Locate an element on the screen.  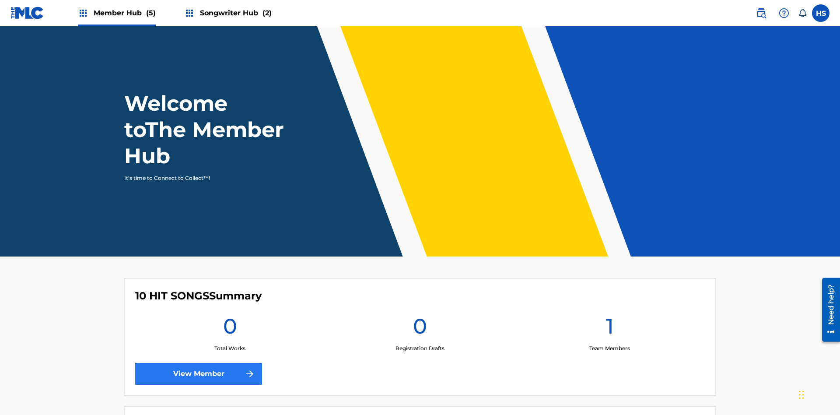
h1: Welcome to The Member Hub is located at coordinates (206, 130).